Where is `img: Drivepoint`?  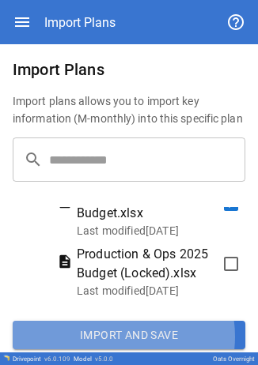
img: Drivepoint is located at coordinates (6, 358).